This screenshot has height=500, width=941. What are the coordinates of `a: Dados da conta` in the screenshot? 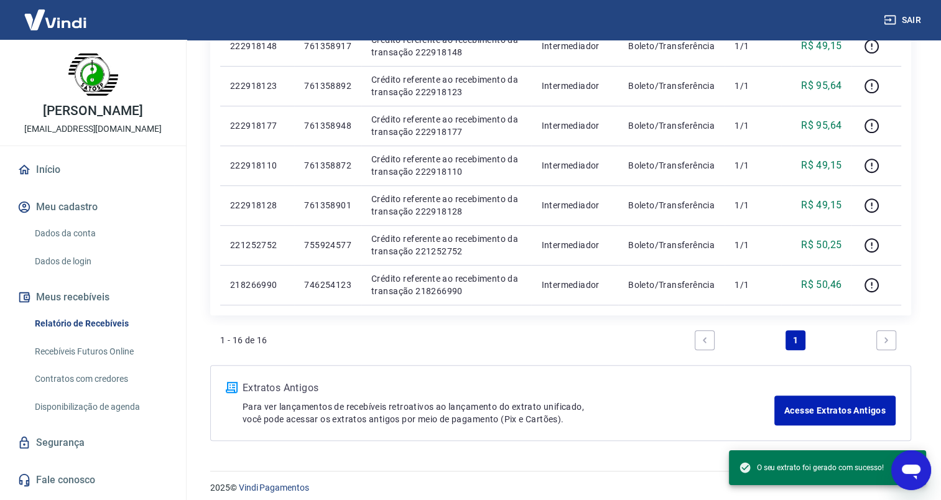 It's located at (100, 233).